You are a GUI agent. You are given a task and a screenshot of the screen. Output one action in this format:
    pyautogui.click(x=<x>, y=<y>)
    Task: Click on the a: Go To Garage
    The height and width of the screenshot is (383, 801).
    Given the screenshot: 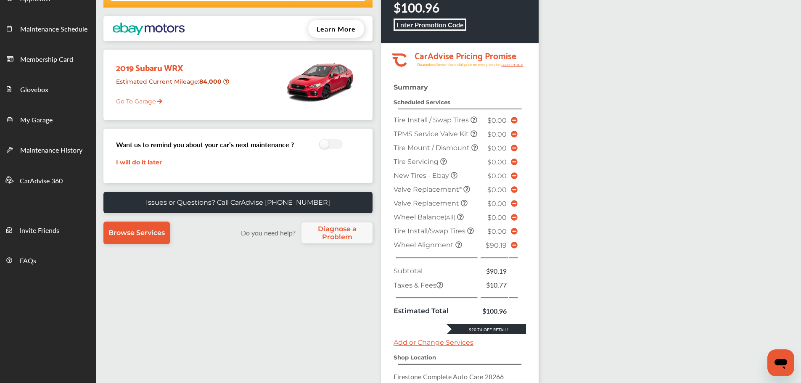 What is the action you would take?
    pyautogui.click(x=136, y=99)
    